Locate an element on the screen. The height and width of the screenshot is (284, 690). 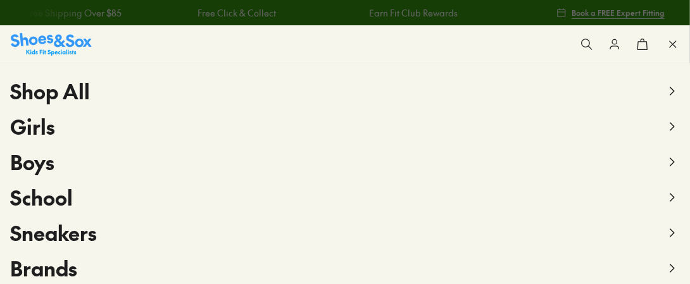
button: Shop All is located at coordinates (345, 91).